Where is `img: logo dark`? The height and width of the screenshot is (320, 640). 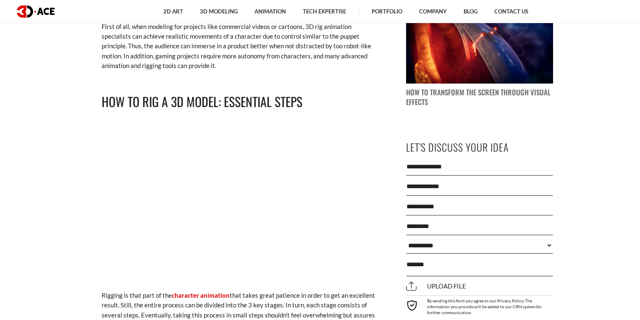 img: logo dark is located at coordinates (36, 11).